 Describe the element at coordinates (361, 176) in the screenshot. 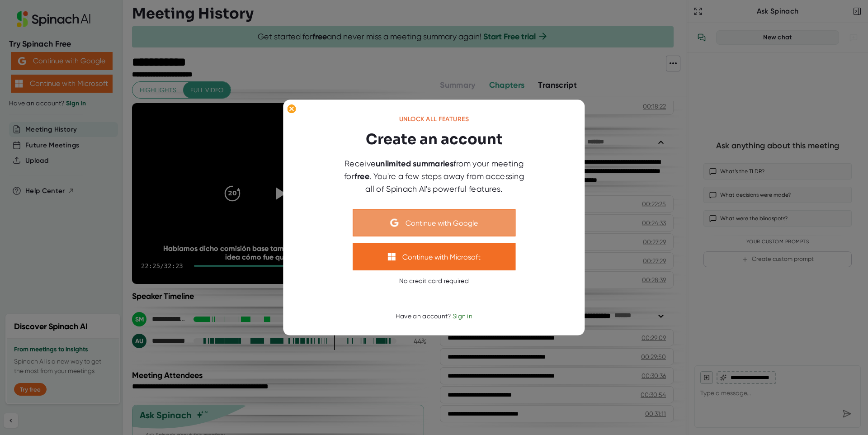

I see `b: free` at that location.